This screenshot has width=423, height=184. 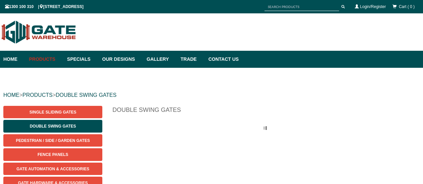 What do you see at coordinates (53, 141) in the screenshot?
I see `a: Pedestrian / Side / Garden Gates` at bounding box center [53, 141].